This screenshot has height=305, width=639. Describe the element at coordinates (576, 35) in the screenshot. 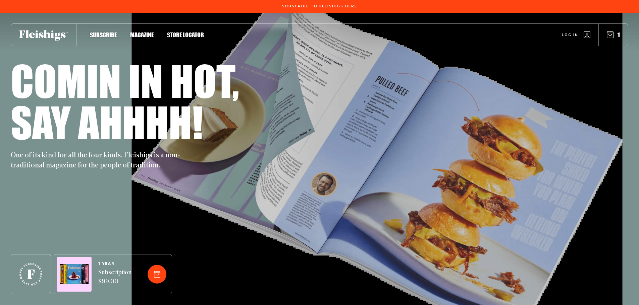

I see `button: Log in` at that location.